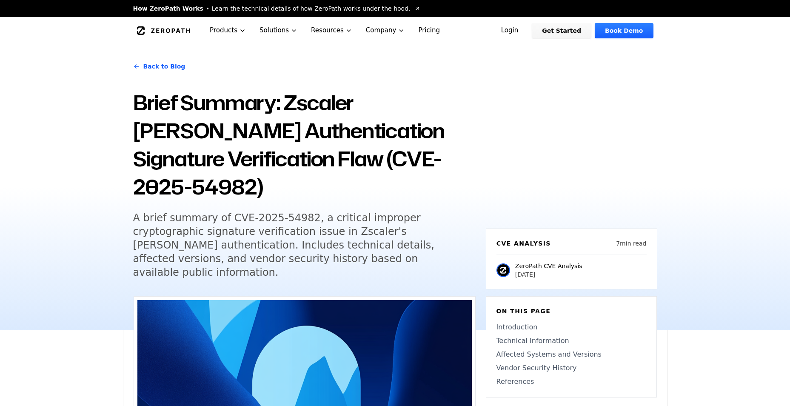 Image resolution: width=790 pixels, height=406 pixels. I want to click on span: Learn the technical details of how ZeroPath works under the hood., so click(311, 9).